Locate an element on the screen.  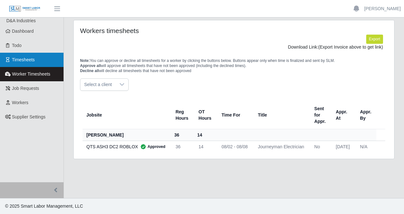
span: Job Requests is located at coordinates (26, 88).